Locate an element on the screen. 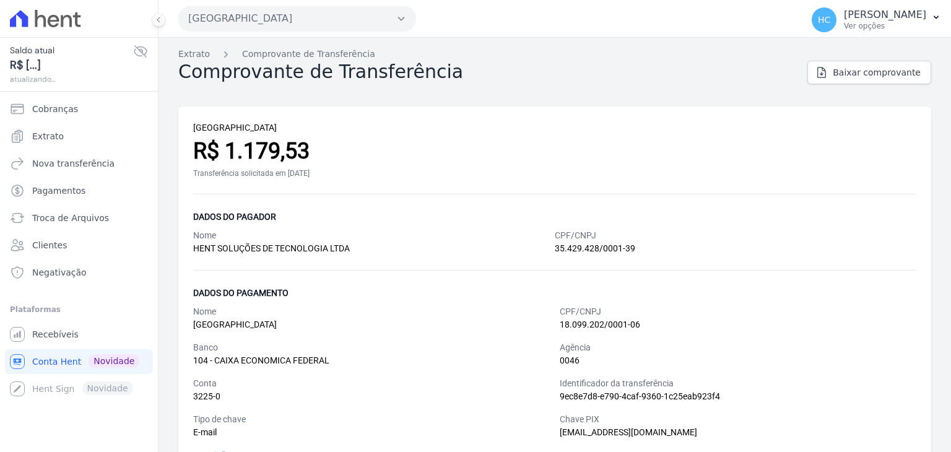 The image size is (951, 452). span: atualizando... is located at coordinates (71, 79).